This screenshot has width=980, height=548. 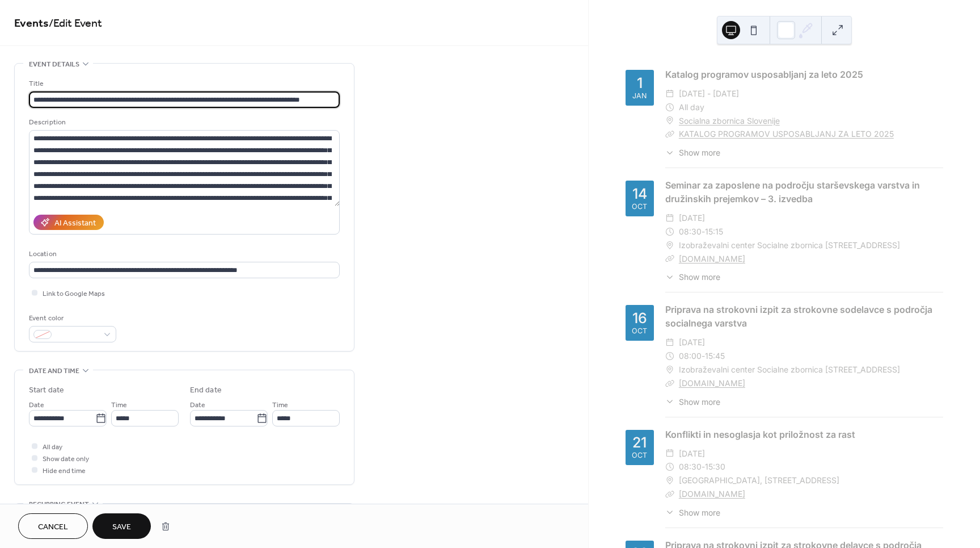 What do you see at coordinates (53, 526) in the screenshot?
I see `button: Cancel` at bounding box center [53, 526].